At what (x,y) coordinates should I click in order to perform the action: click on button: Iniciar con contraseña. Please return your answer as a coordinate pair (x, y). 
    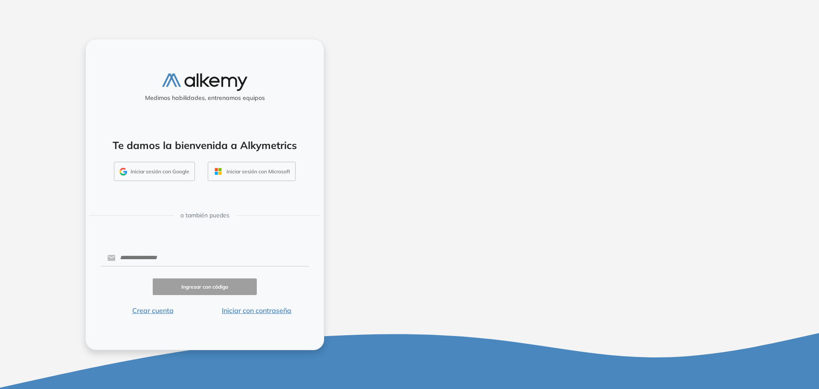
    Looking at the image, I should click on (257, 310).